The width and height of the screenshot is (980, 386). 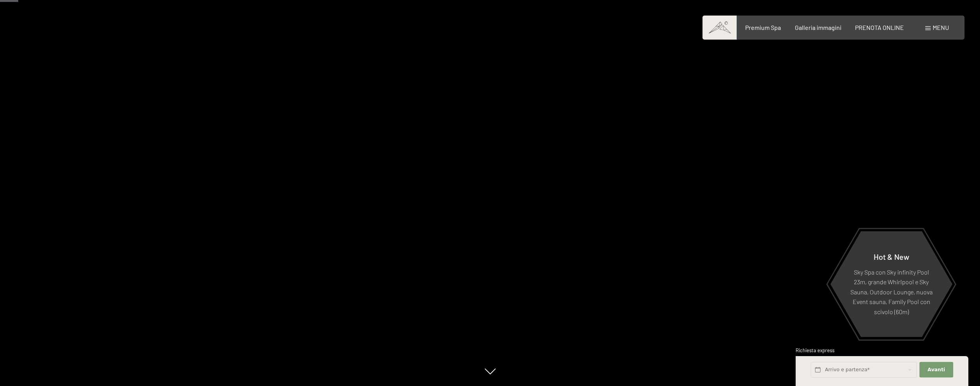 I want to click on p: Sky Spa con Sky infinity Pool 23m, grande Whirlpool e Sky Sauna, Outdoor Lounge, nuova Event saun..., so click(x=891, y=292).